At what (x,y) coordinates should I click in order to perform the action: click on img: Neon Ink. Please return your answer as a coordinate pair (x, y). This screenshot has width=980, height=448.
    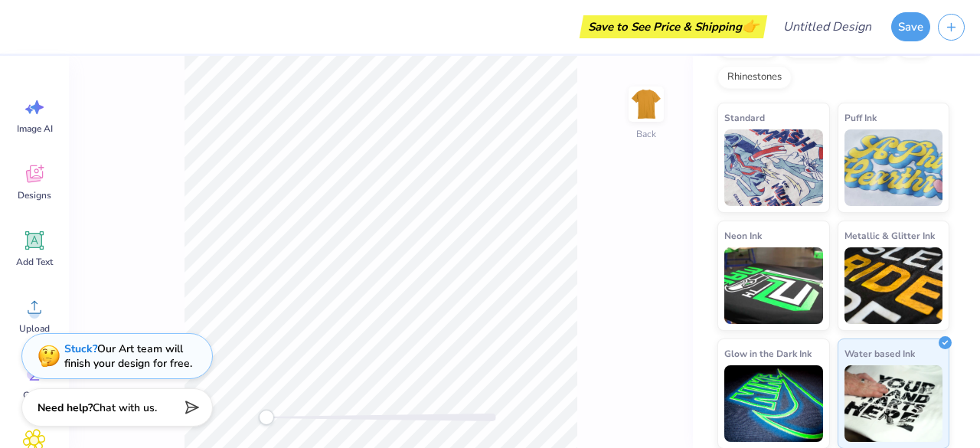
    Looking at the image, I should click on (773, 286).